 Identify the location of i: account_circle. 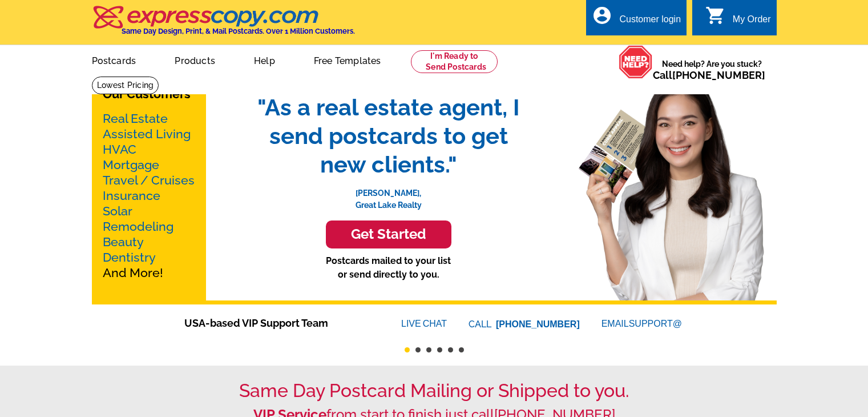
(602, 15).